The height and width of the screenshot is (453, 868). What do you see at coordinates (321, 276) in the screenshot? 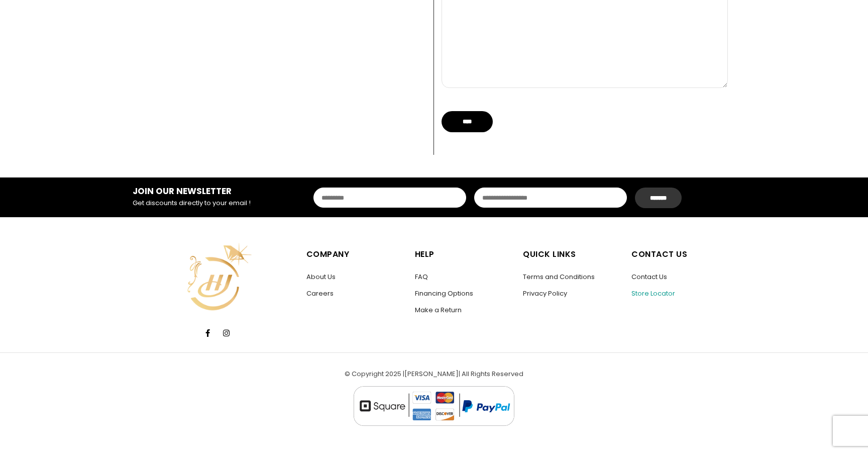
I see `a: About Us` at bounding box center [321, 276].